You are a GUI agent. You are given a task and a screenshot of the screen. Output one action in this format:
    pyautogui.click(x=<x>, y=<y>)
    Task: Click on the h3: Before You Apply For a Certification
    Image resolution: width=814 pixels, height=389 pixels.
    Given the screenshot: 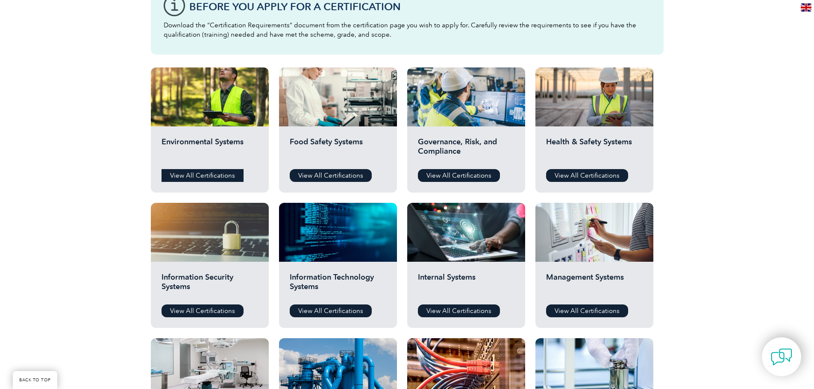 What is the action you would take?
    pyautogui.click(x=420, y=6)
    